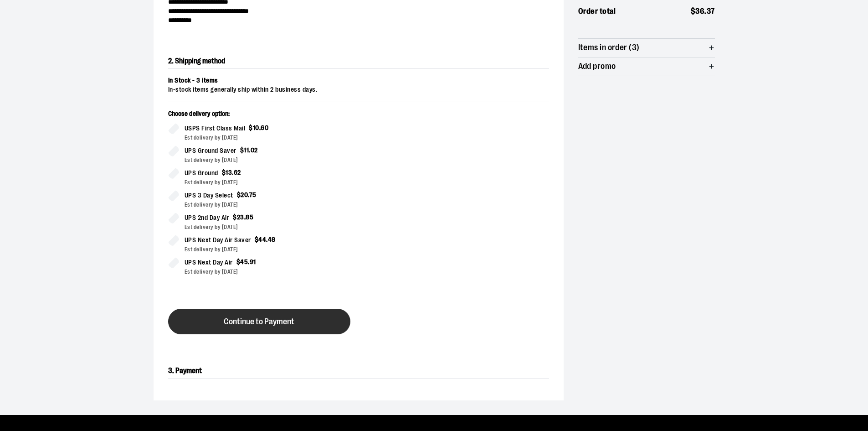  Describe the element at coordinates (597, 66) in the screenshot. I see `span: Add promo` at that location.